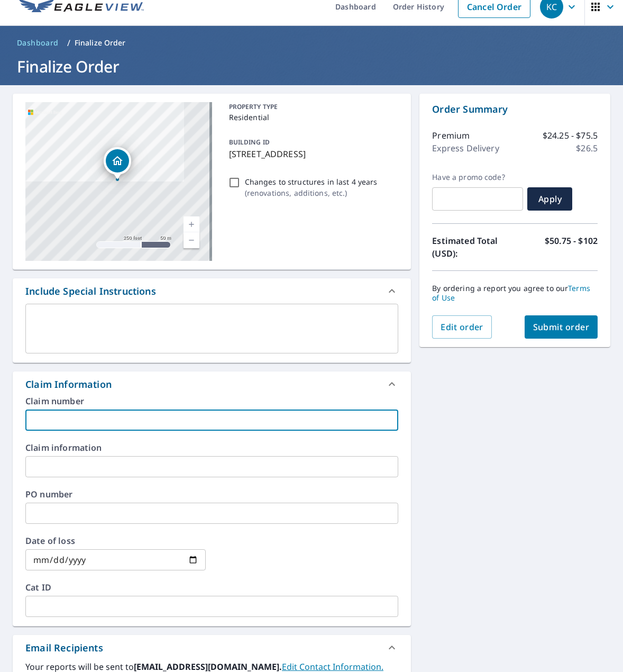  I want to click on label: Claim number, so click(211, 401).